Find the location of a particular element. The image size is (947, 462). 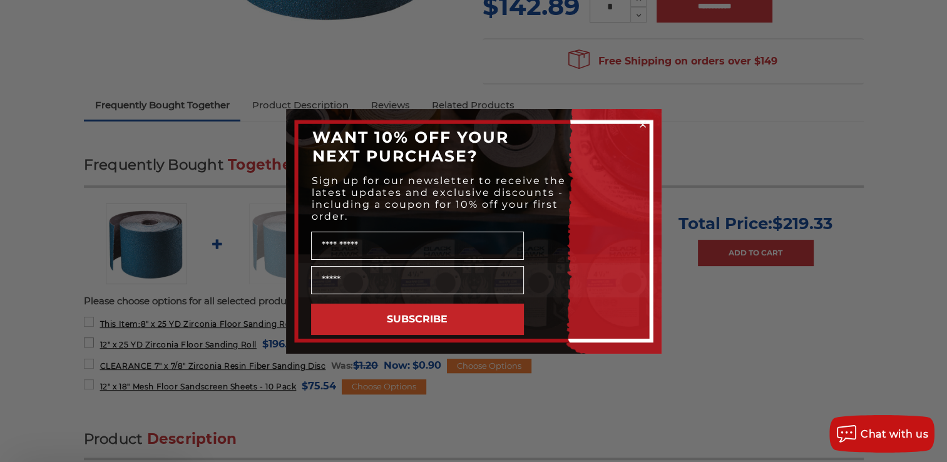

span: Sign up for our newsletter to receive the latest updates and exclusive discounts - including a co... is located at coordinates (439, 198).